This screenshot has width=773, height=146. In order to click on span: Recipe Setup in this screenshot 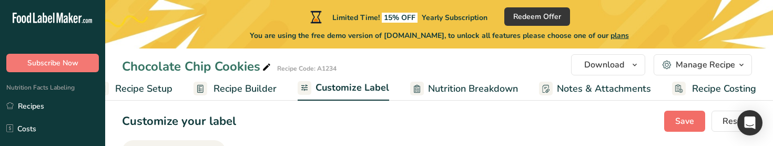, I will do `click(144, 88)`.